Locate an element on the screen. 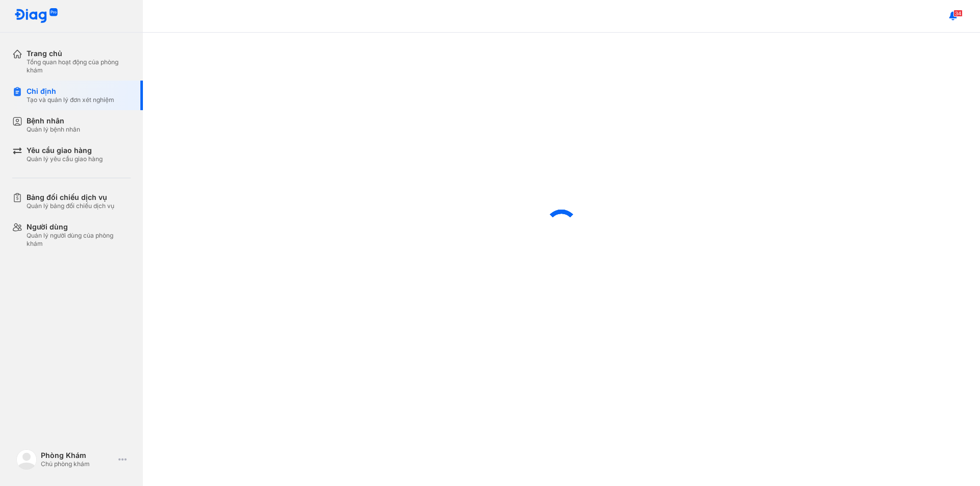  div: Người dùng is located at coordinates (79, 227).